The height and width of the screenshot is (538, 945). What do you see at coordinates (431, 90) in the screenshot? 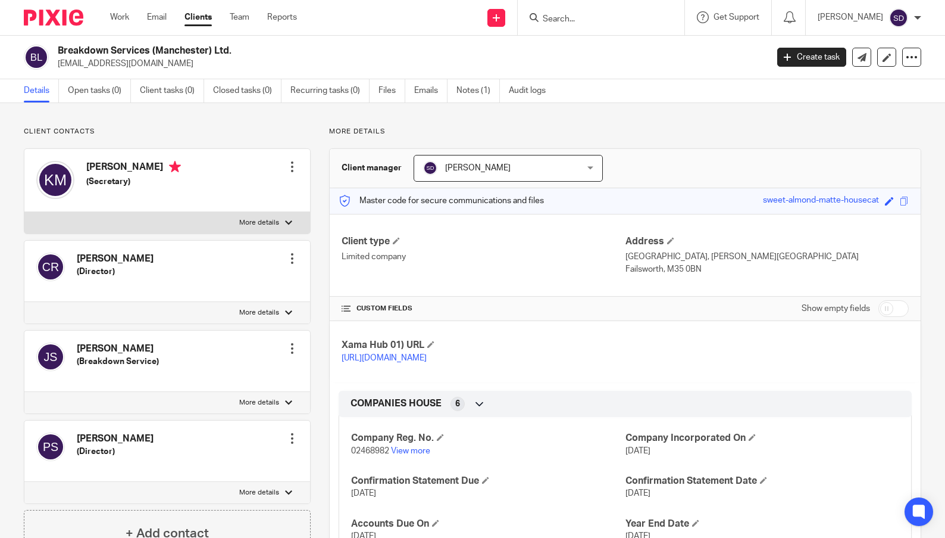
I see `a: Emails` at bounding box center [431, 90].